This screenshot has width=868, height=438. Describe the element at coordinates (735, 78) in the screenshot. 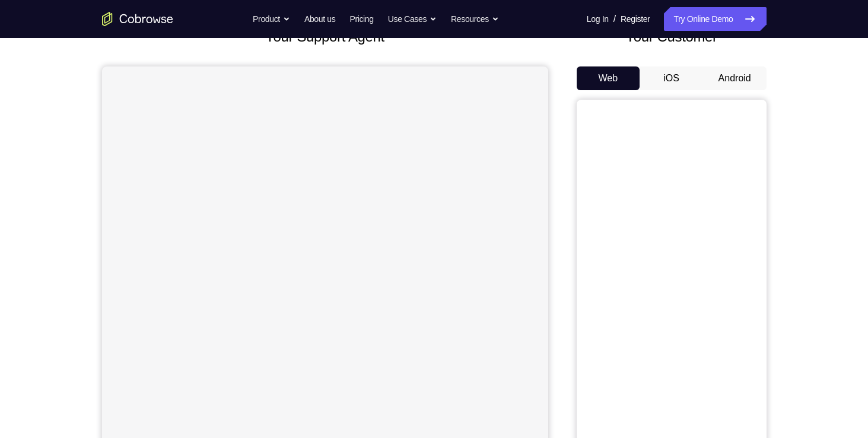

I see `button: Android` at that location.